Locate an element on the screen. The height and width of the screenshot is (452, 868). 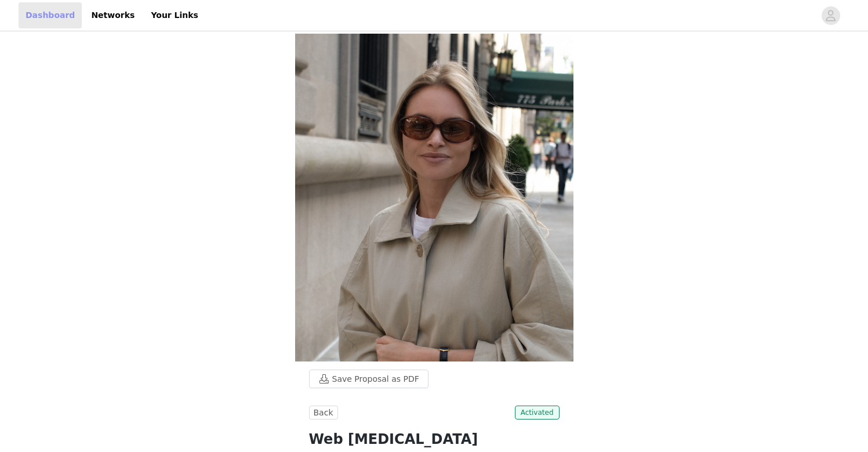
a: Dashboard is located at coordinates (50, 15).